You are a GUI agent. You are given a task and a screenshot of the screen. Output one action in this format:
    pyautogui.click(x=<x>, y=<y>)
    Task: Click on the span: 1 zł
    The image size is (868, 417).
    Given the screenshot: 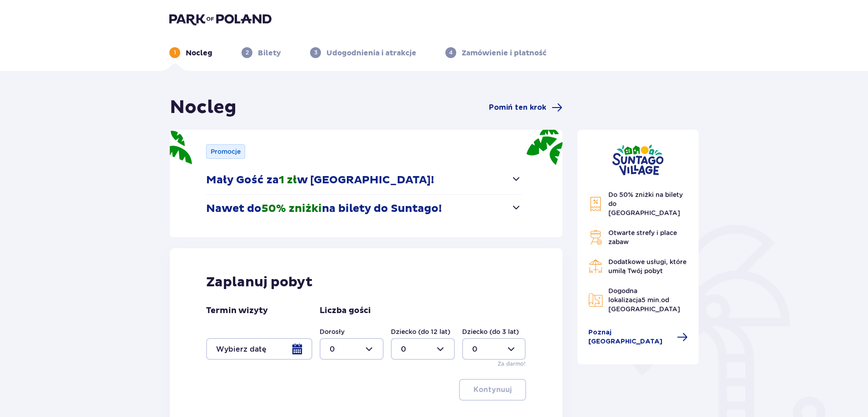 What is the action you would take?
    pyautogui.click(x=288, y=180)
    